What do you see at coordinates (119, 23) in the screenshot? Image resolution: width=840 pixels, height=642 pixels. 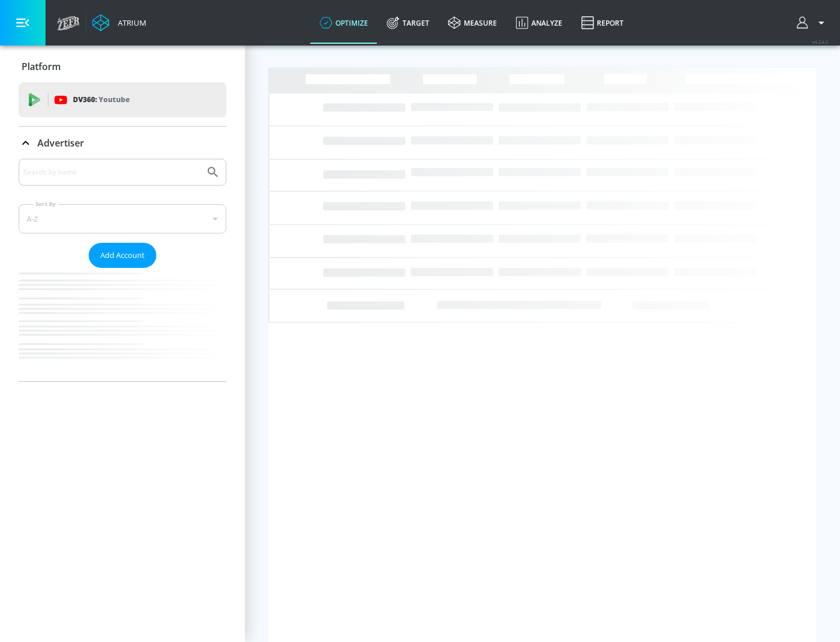 I see `a: Atrium` at bounding box center [119, 23].